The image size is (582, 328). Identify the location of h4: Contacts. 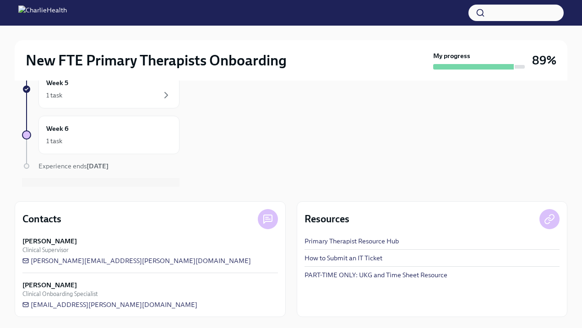
(42, 219).